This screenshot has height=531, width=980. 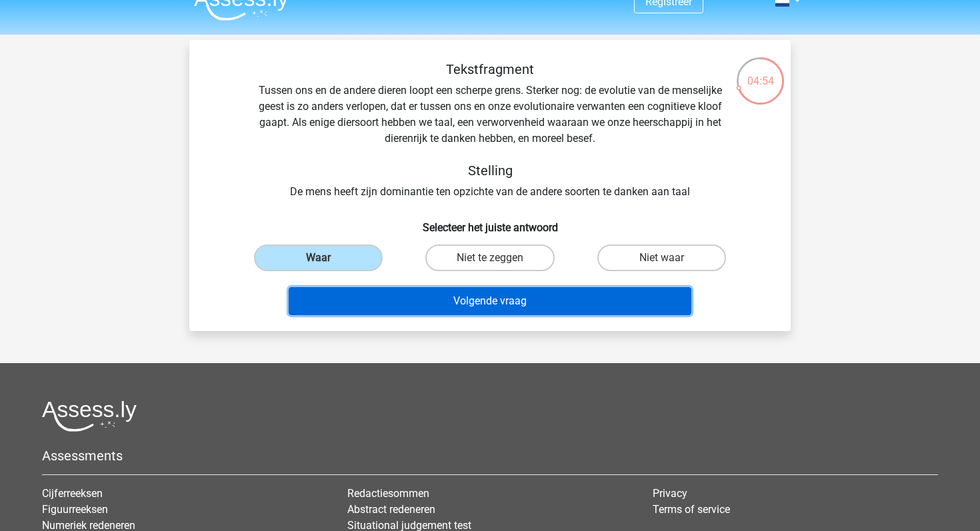 What do you see at coordinates (490, 301) in the screenshot?
I see `button: Volgende vraag` at bounding box center [490, 301].